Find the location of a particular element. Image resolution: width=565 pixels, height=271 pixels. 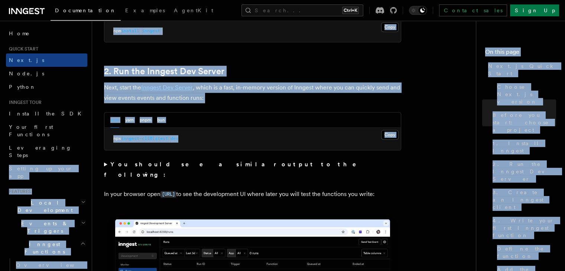

button: pnpm is located at coordinates (145, 120).